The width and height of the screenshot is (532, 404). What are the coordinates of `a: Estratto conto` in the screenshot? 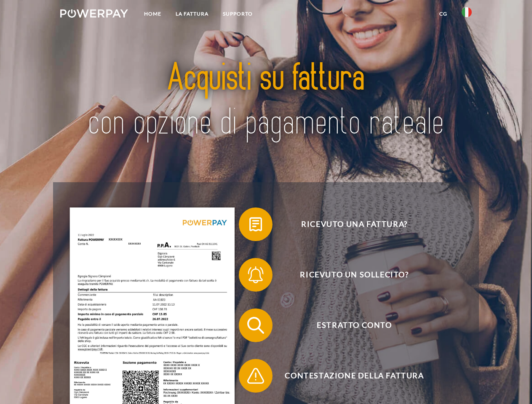 It's located at (348, 325).